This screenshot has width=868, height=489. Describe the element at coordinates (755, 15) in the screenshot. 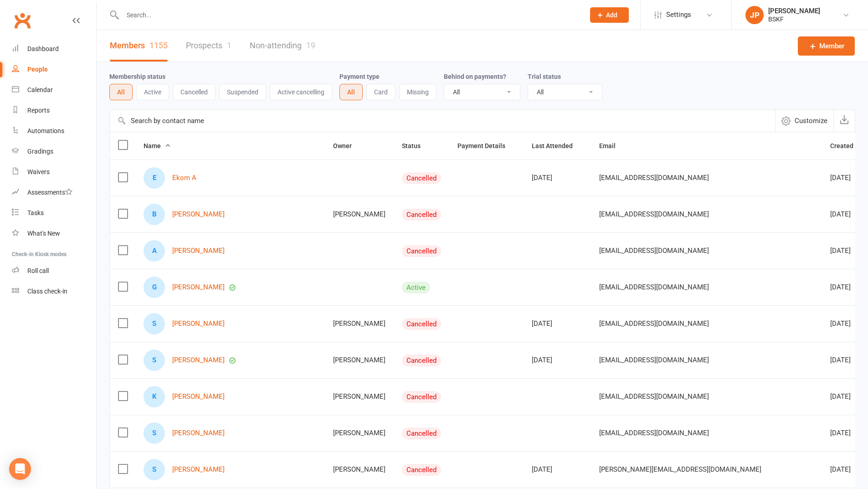

I see `div: JP` at that location.